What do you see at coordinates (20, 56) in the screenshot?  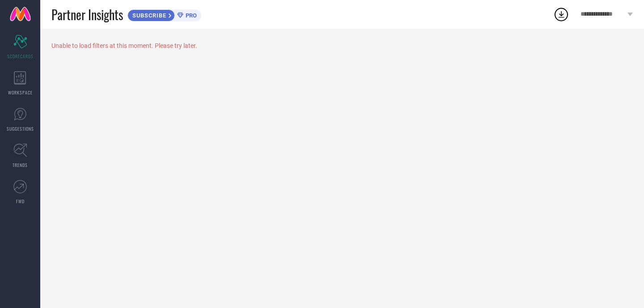 I see `span: SCORECARDS` at bounding box center [20, 56].